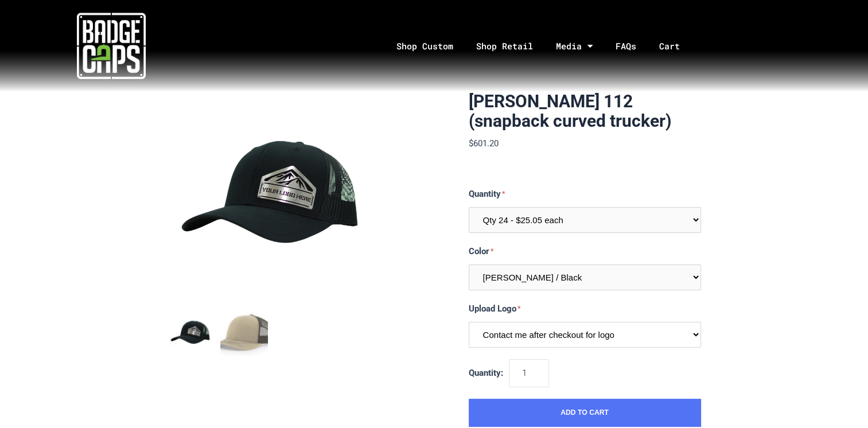 The width and height of the screenshot is (868, 428). Describe the element at coordinates (484, 143) in the screenshot. I see `span: $601.20` at that location.